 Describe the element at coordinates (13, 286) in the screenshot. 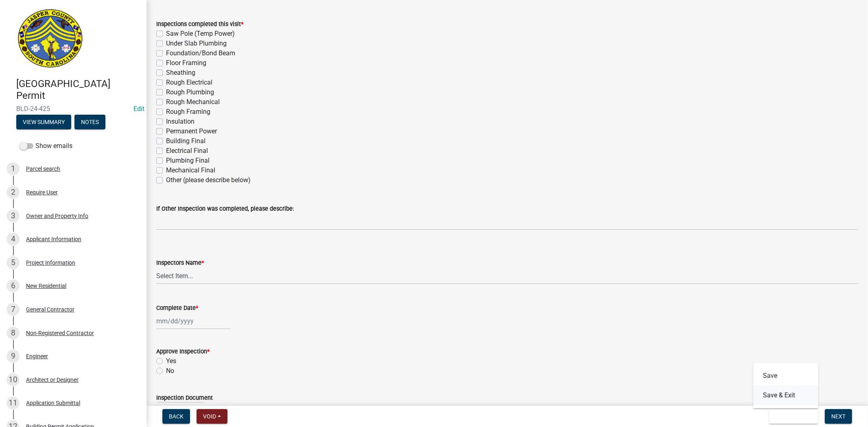

I see `div: 6` at that location.